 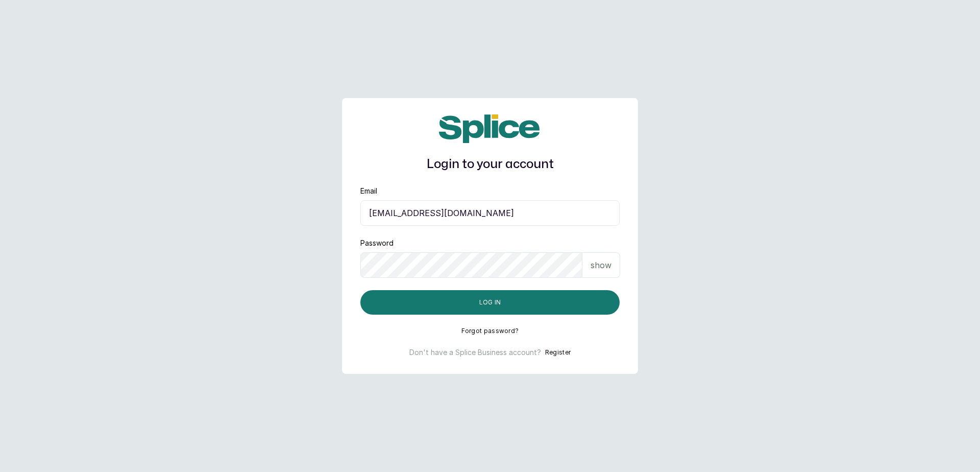 What do you see at coordinates (490, 165) in the screenshot?
I see `h1: Login to your account` at bounding box center [490, 165].